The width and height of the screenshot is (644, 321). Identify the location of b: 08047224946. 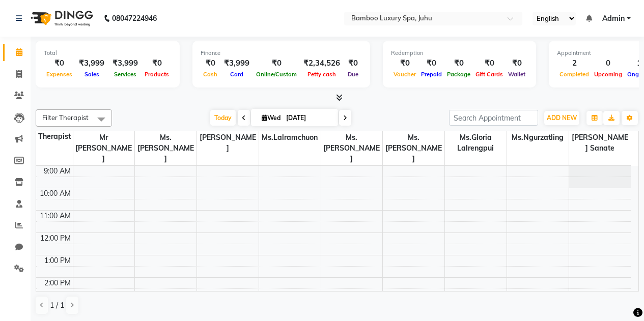
(134, 19).